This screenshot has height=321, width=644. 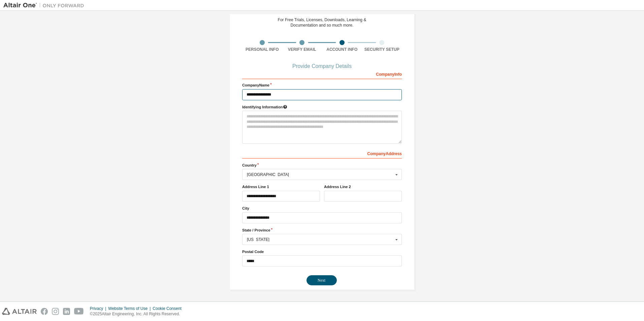 What do you see at coordinates (322, 153) in the screenshot?
I see `div: Company Address` at bounding box center [322, 153].